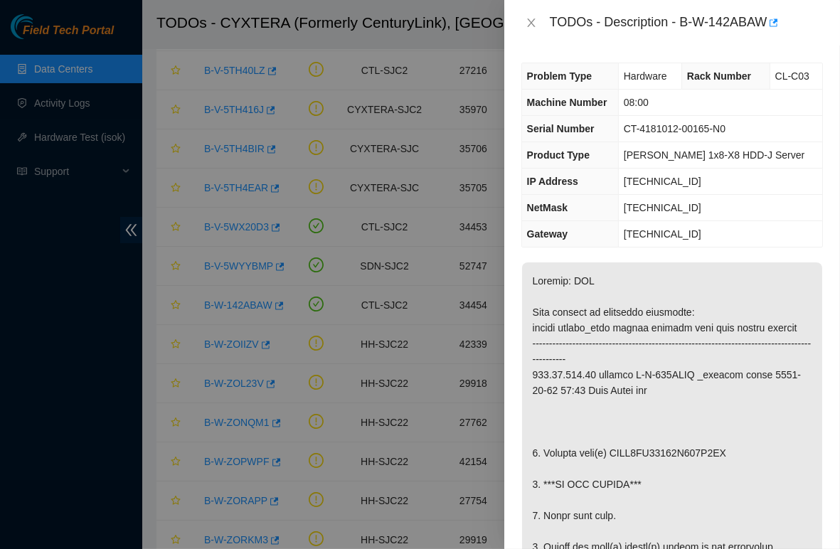 This screenshot has width=840, height=549. What do you see at coordinates (558, 155) in the screenshot?
I see `span: Product Type` at bounding box center [558, 155].